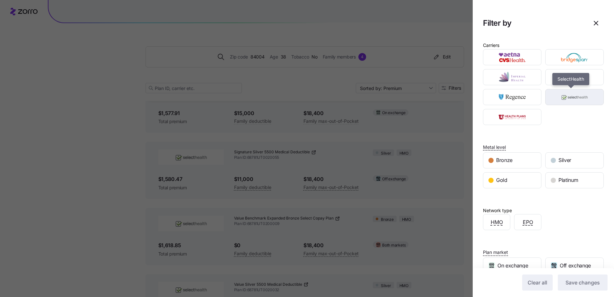  Describe the element at coordinates (495, 252) in the screenshot. I see `span: Plan market` at that location.